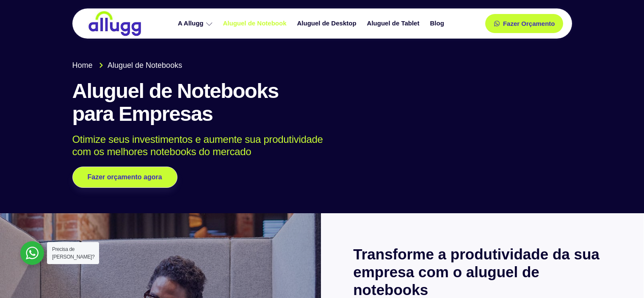 The image size is (644, 298). I want to click on p: Otimize seus investimentos e aumente sua produtividade com os melhores notebooks do mercado, so click(316, 146).